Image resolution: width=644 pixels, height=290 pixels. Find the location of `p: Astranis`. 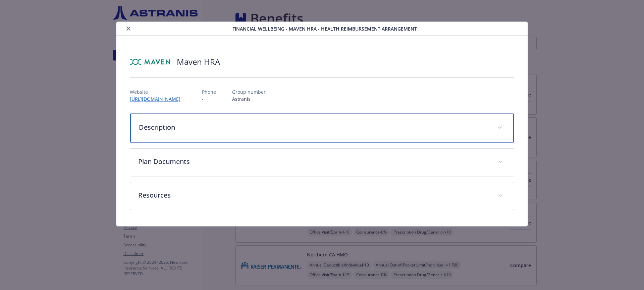

p: Astranis is located at coordinates (249, 99).